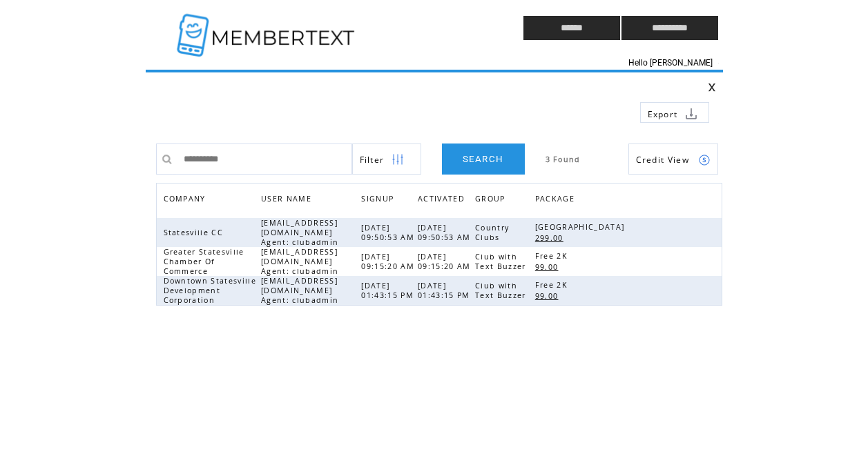 This screenshot has height=465, width=868. What do you see at coordinates (195, 232) in the screenshot?
I see `span: Statesville CC` at bounding box center [195, 232].